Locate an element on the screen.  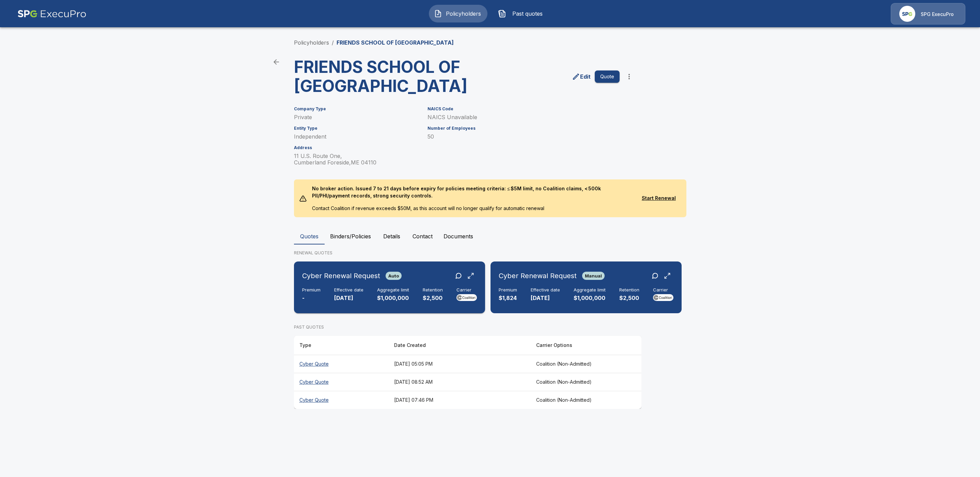
button: Past quotes IconPast quotes is located at coordinates (522, 14).